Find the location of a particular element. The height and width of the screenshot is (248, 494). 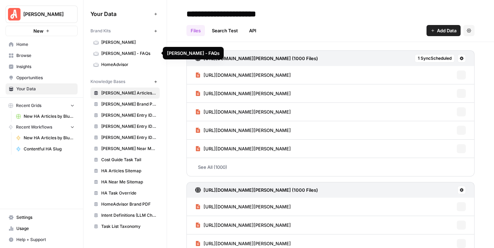

span: Usage is located at coordinates (45, 229).